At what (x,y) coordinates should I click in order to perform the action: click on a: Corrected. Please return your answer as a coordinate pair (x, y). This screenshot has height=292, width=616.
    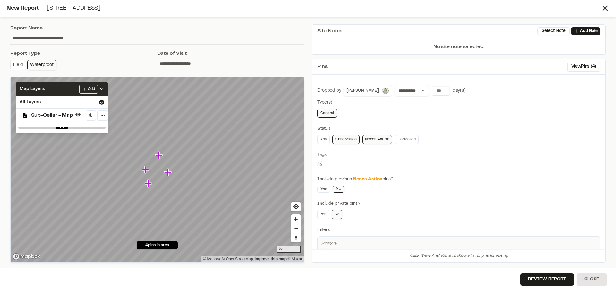
    Looking at the image, I should click on (406, 140).